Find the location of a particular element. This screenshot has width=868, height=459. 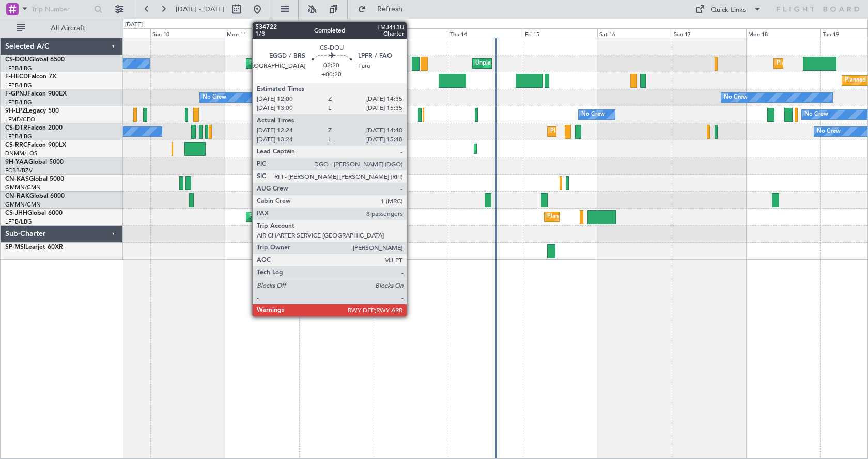

span: F-GPNJ is located at coordinates (16, 94).